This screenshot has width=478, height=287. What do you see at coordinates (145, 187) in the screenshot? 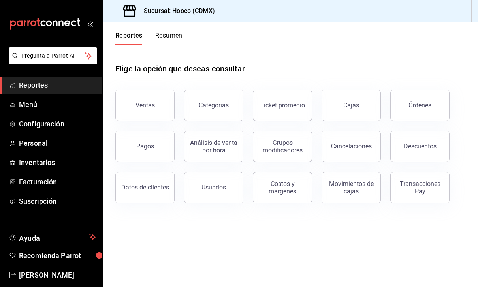
I see `div: Datos de clientes` at bounding box center [145, 187].